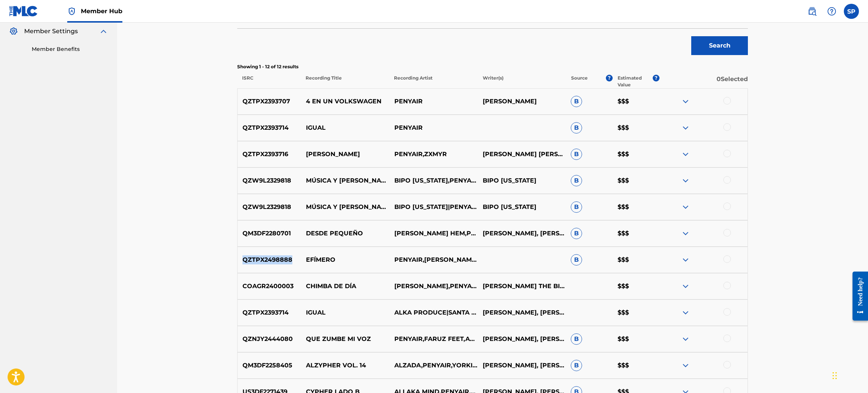  Describe the element at coordinates (849, 375) in the screenshot. I see `div: Widget de chat` at that location.